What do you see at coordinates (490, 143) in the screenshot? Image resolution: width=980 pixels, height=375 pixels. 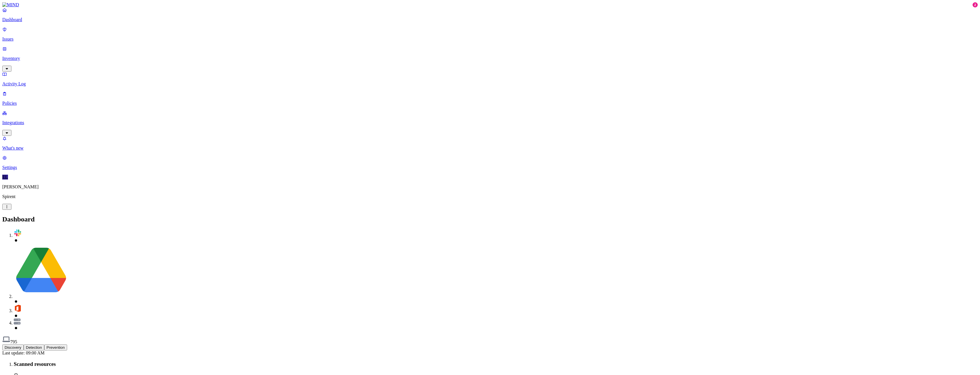 I see `a: What's new` at bounding box center [490, 143].